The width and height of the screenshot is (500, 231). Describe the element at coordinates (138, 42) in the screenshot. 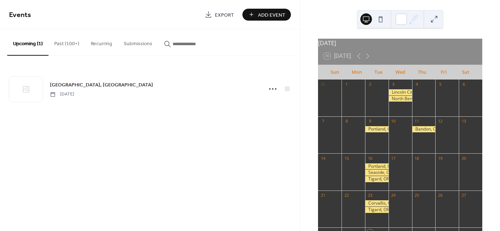

I see `button: Submissions` at that location.